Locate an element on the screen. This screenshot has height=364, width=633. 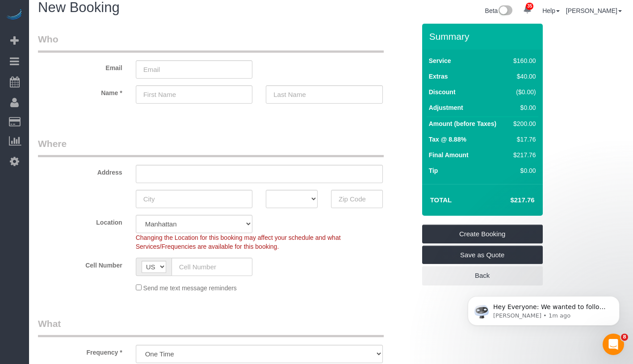
label: Frequency * is located at coordinates (80, 351).